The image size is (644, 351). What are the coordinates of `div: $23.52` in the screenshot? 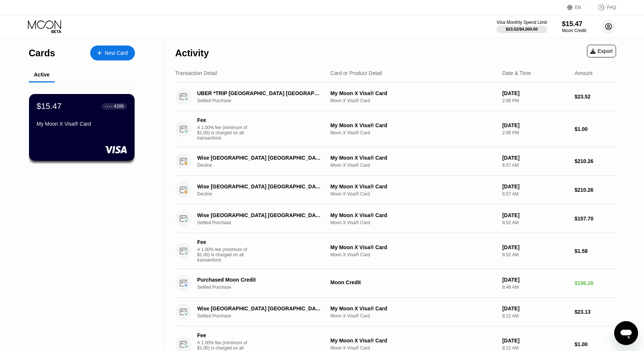 It's located at (595, 97).